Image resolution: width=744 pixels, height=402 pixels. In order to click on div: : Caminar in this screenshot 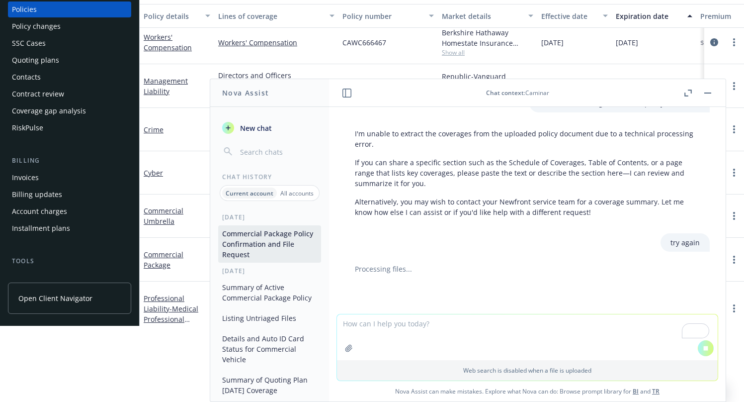, I will do `click(517, 92)`.